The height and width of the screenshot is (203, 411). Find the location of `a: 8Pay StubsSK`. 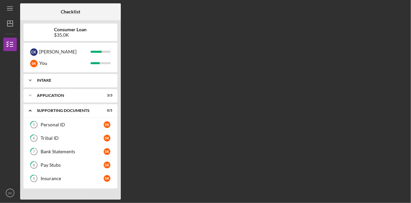

a: 8Pay StubsSK is located at coordinates (70, 165).